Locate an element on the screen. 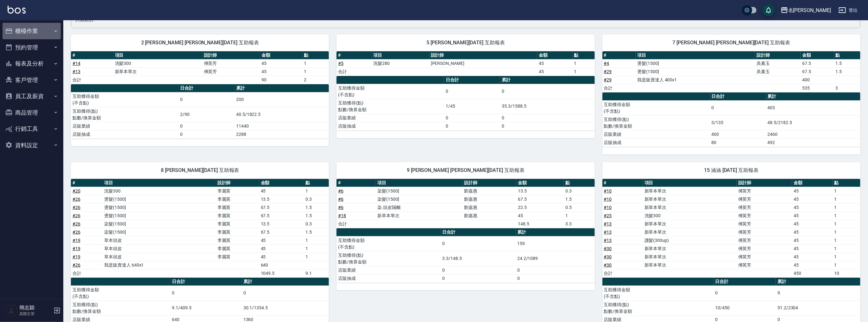  td: 我是販賣達人 400x1 is located at coordinates (695, 80).